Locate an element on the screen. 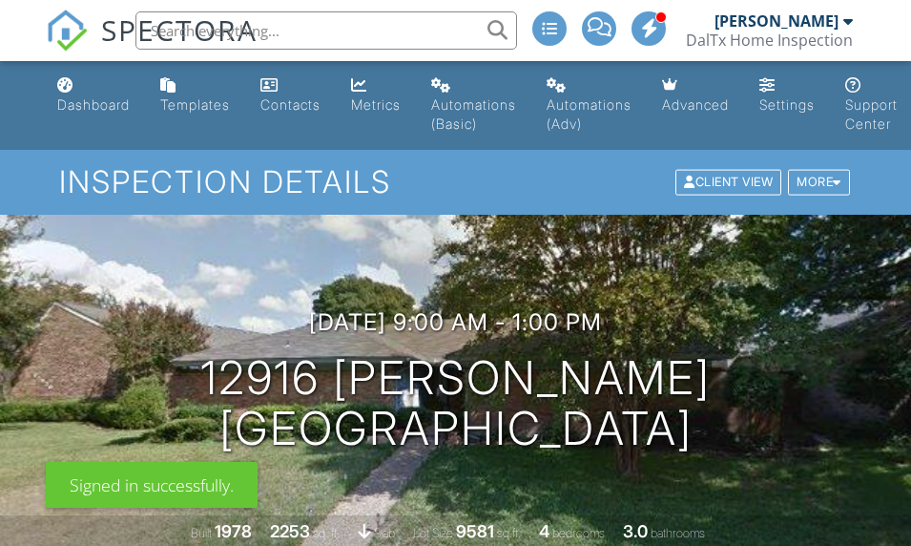 The width and height of the screenshot is (911, 546). img: The Best Home Inspection Software - Spectora is located at coordinates (67, 31).